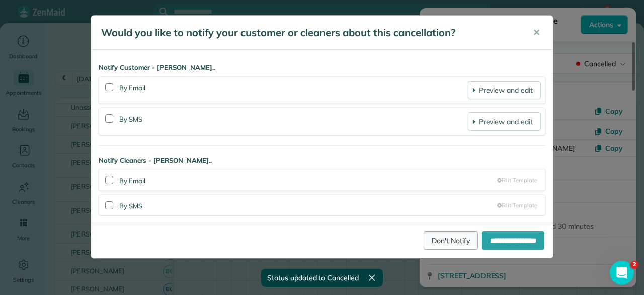 This screenshot has height=295, width=644. I want to click on a: Don't Notify, so click(451, 240).